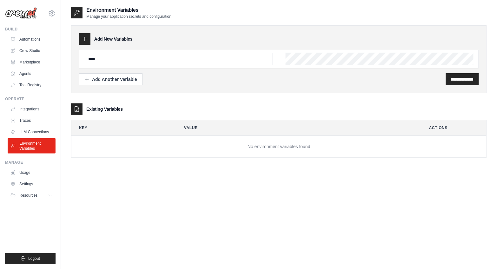 The height and width of the screenshot is (269, 497). I want to click on h3: Existing Variables, so click(104, 109).